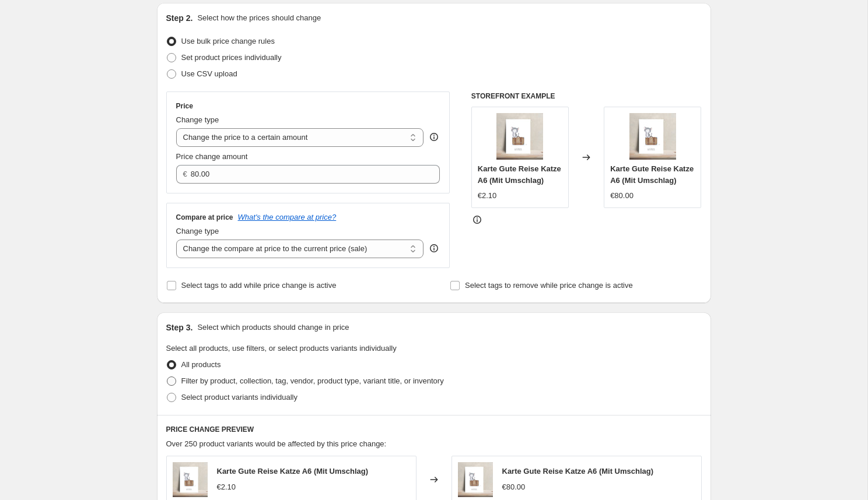 This screenshot has height=500, width=868. What do you see at coordinates (287, 217) in the screenshot?
I see `button: What's the compare at price?` at bounding box center [287, 217].